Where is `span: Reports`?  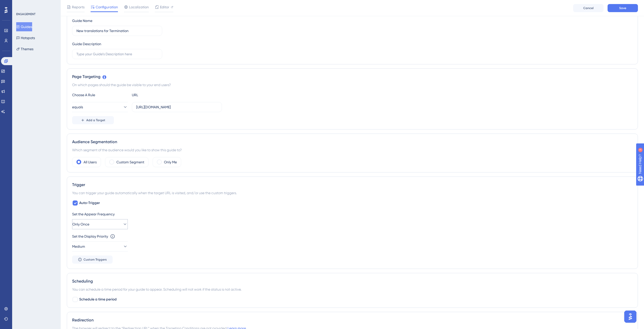
span: Reports is located at coordinates (78, 7).